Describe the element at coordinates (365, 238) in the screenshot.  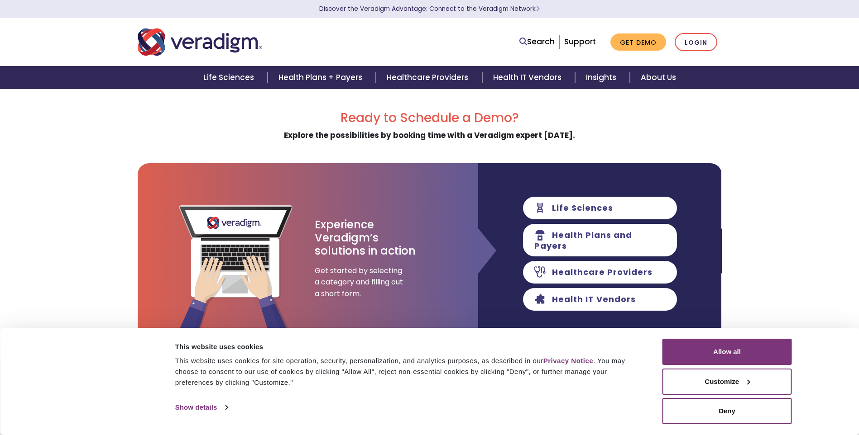
I see `h3: Experience Veradigm’s solutions in action` at that location.